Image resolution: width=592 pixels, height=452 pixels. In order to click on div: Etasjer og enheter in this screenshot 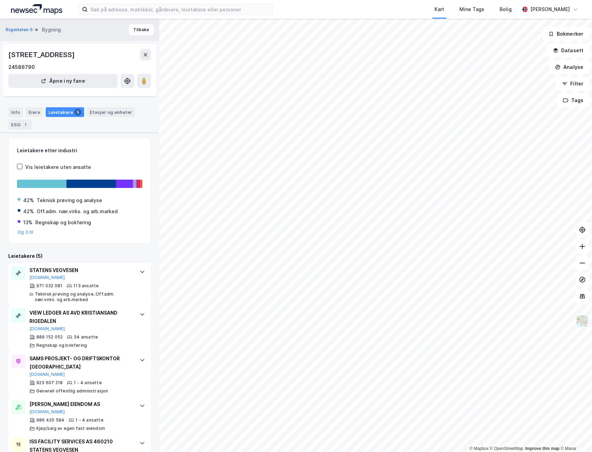, I will do `click(111, 112)`.